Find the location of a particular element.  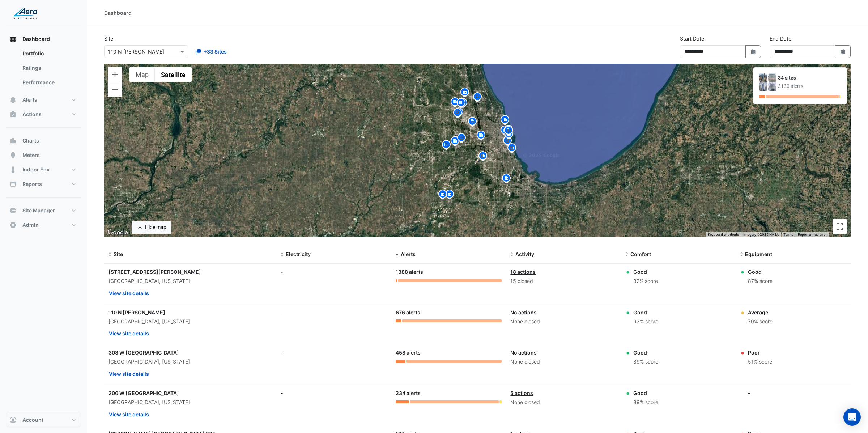

div: 3130 alerts is located at coordinates (809, 86).